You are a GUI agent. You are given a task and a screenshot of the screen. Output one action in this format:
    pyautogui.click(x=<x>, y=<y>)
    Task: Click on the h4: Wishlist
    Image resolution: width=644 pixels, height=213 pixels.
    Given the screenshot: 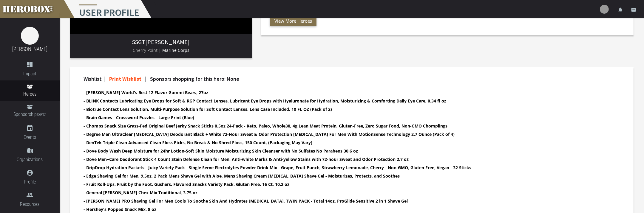 What is the action you would take?
    pyautogui.click(x=346, y=79)
    